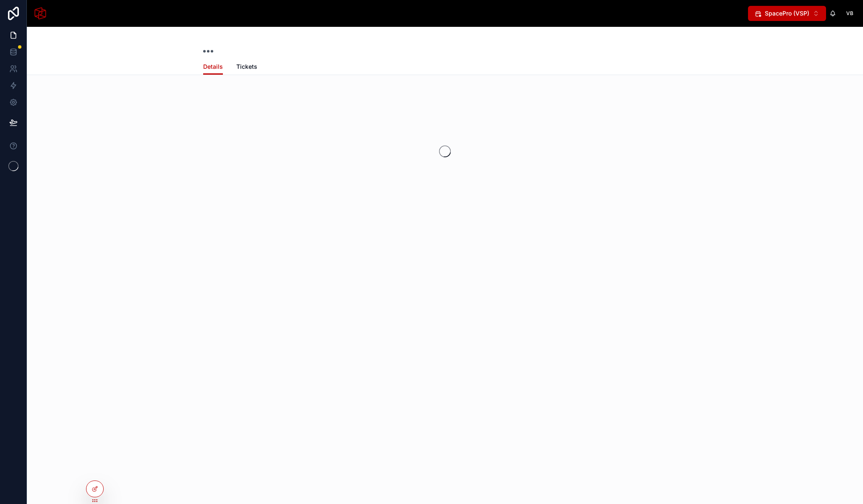 This screenshot has width=863, height=504. What do you see at coordinates (849, 13) in the screenshot?
I see `span: VB` at bounding box center [849, 13].